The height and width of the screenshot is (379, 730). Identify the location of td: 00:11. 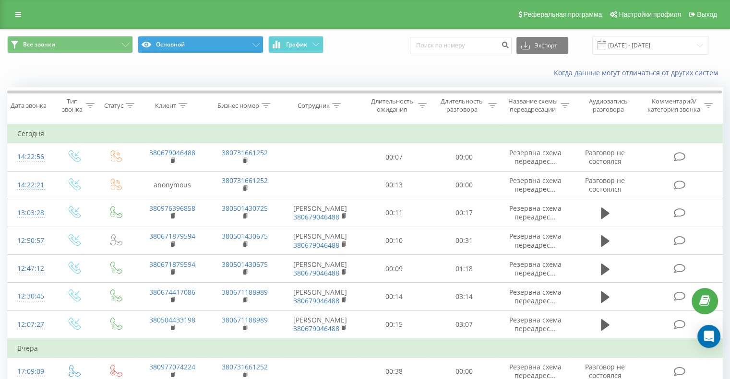
(394, 213).